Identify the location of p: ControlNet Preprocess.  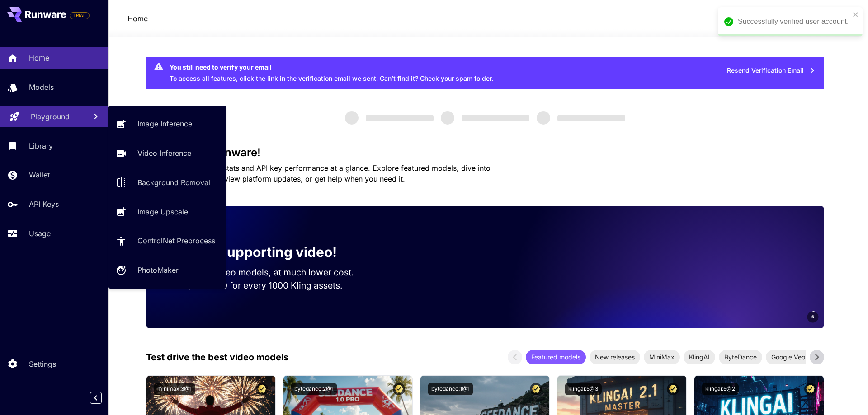
(177, 241).